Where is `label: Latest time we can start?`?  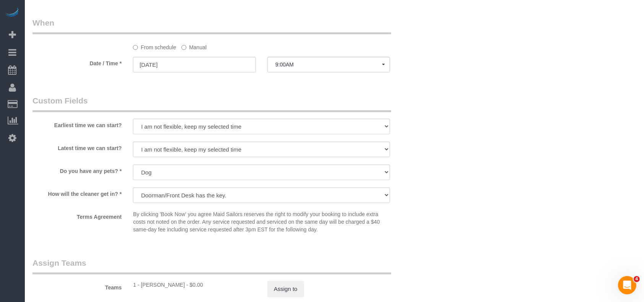
label: Latest time we can start? is located at coordinates (77, 146).